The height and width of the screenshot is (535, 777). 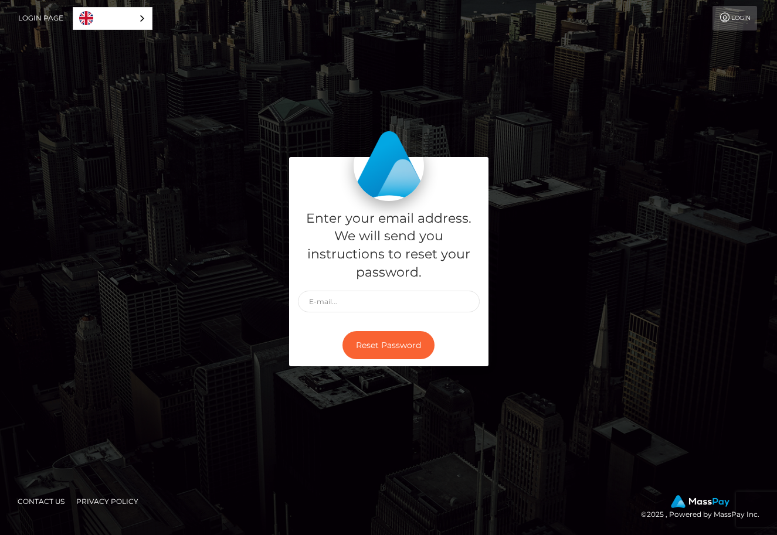 What do you see at coordinates (389, 301) in the screenshot?
I see `input: E-mail...` at bounding box center [389, 301].